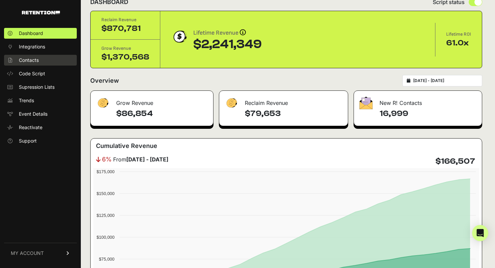 The width and height of the screenshot is (495, 268). What do you see at coordinates (33, 114) in the screenshot?
I see `span: Event Details` at bounding box center [33, 114].